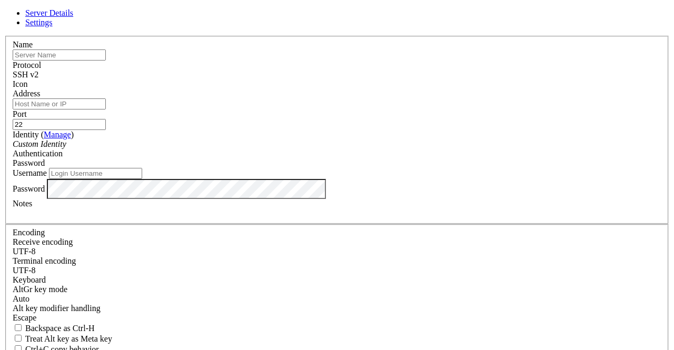  Describe the element at coordinates (57, 134) in the screenshot. I see `a: Manage` at that location.